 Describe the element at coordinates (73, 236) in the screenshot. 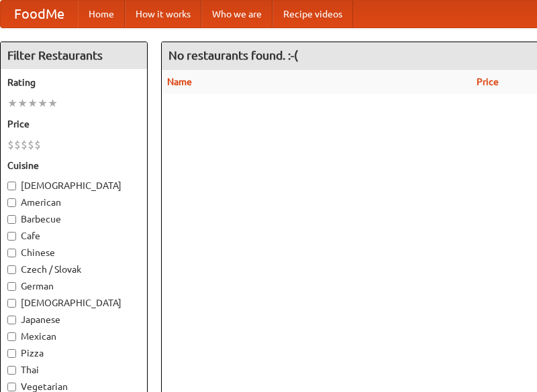

I see `label: Cafe` at that location.